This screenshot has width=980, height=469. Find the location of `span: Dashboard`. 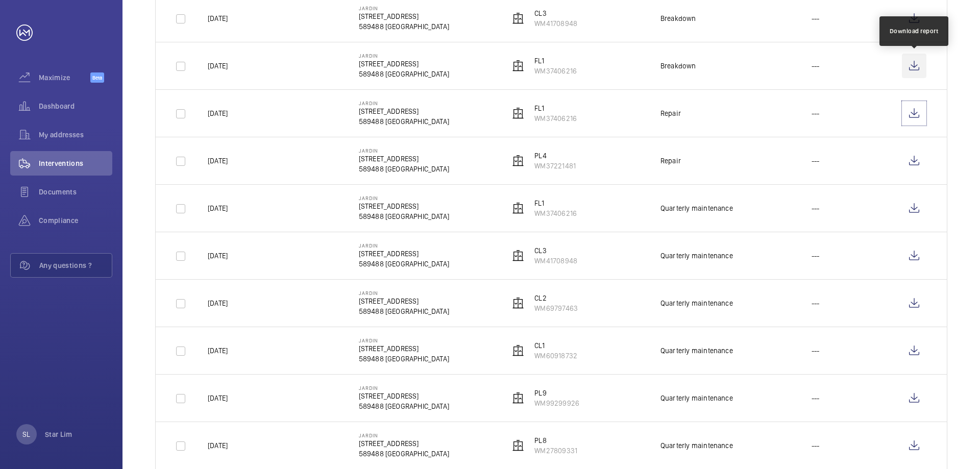

span: Dashboard is located at coordinates (75, 106).